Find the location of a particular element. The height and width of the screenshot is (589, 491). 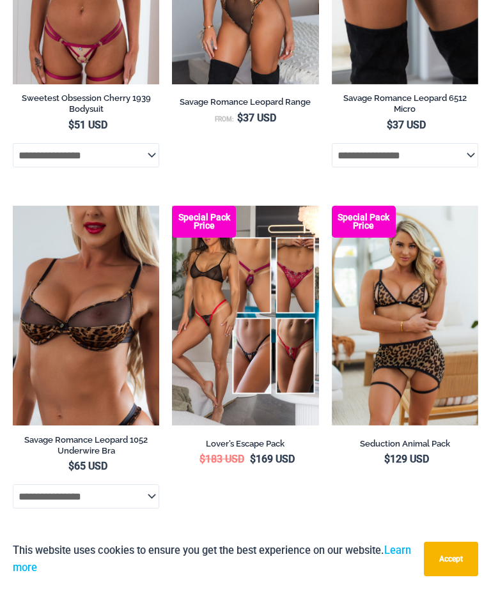

a: Lovers Escape Pack Zoe Deep Red 689 Micro Thong 04Zoe Deep Red 689 Micro Thong 04 is located at coordinates (245, 316).